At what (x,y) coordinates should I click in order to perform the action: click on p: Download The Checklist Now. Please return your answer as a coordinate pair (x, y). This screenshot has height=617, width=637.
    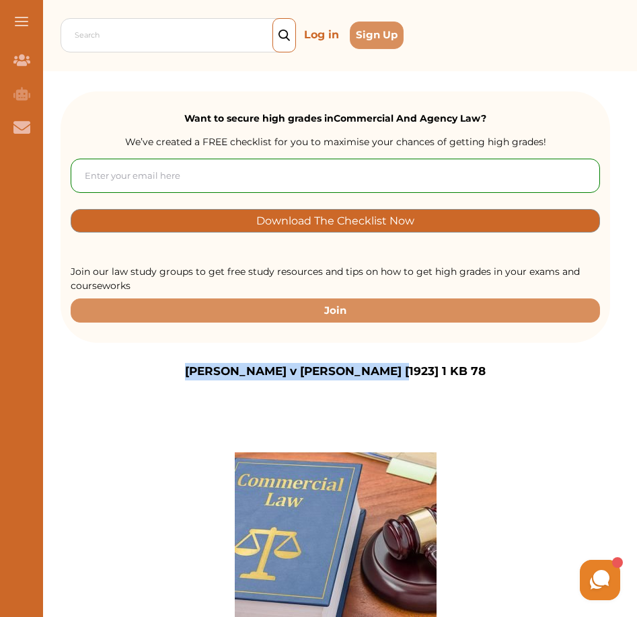
    Looking at the image, I should click on (335, 221).